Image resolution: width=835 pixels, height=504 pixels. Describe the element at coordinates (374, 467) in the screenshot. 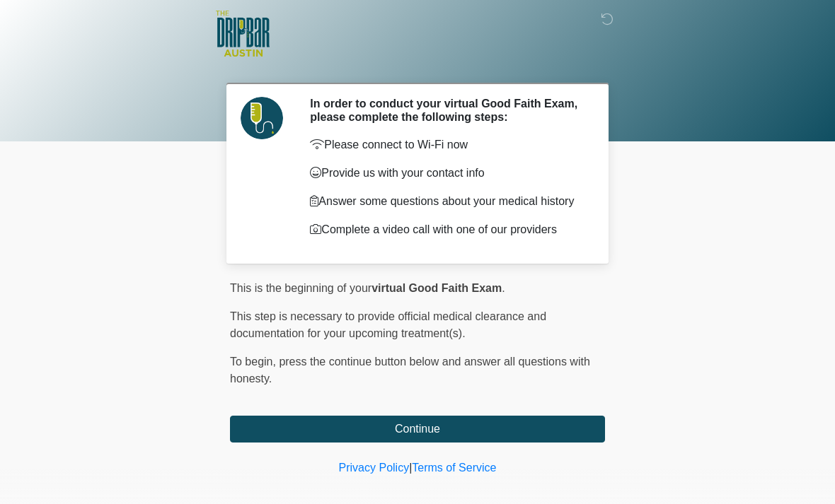

I see `a: Privacy Policy` at that location.